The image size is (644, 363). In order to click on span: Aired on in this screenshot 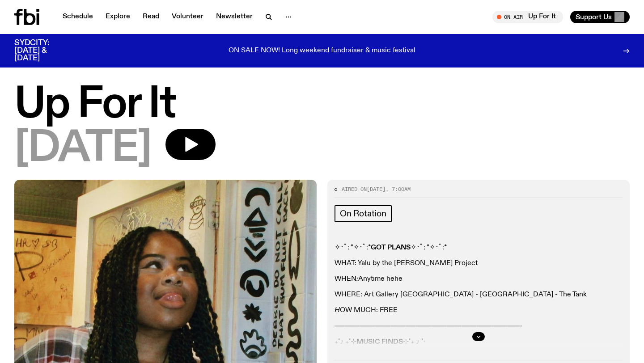, I will do `click(355, 189)`.